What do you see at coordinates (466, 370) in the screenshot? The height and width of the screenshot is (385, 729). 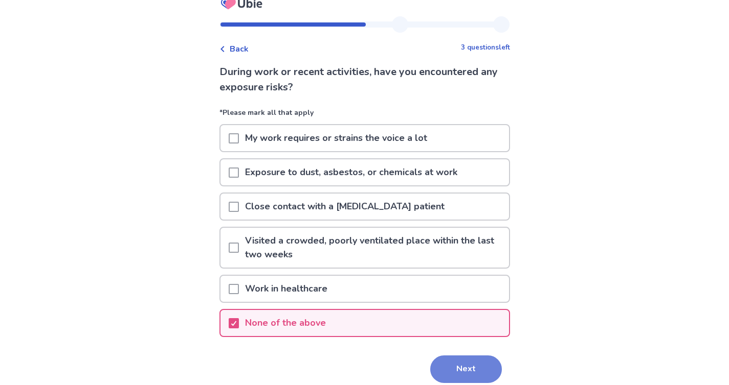 I see `button: Next` at bounding box center [466, 370].